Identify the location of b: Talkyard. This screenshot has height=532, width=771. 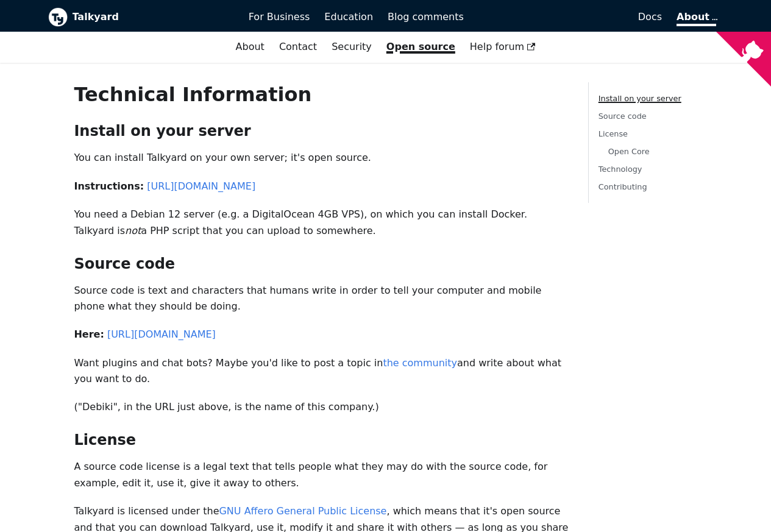
(152, 17).